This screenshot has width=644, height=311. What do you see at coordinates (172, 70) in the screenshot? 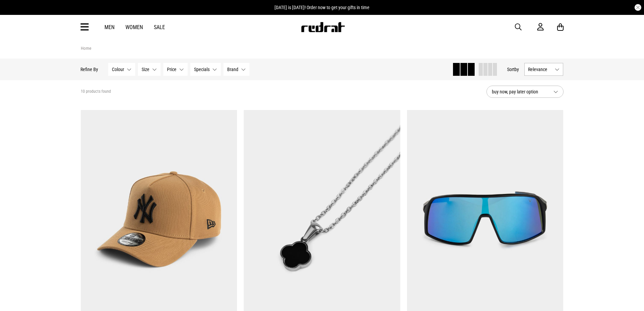
I see `span: Price` at bounding box center [172, 70].